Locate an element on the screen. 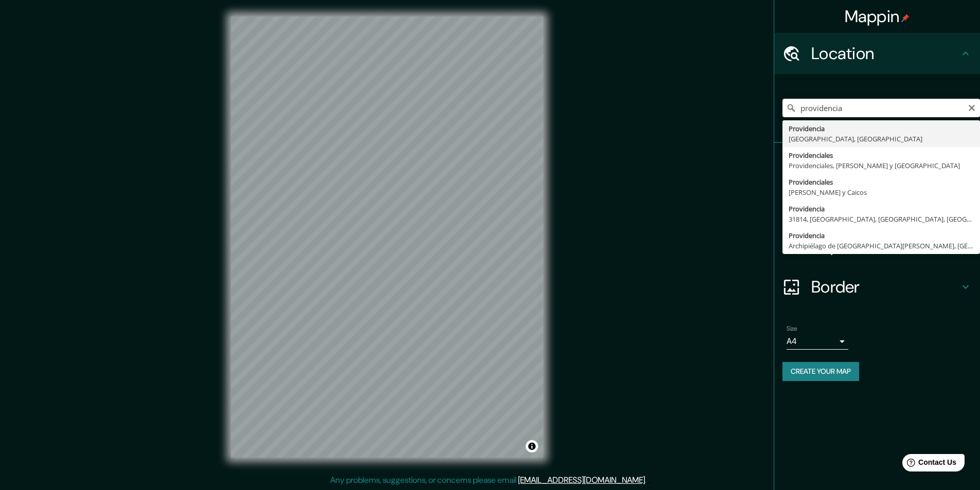 The height and width of the screenshot is (490, 980). canvas: Map is located at coordinates (387, 237).